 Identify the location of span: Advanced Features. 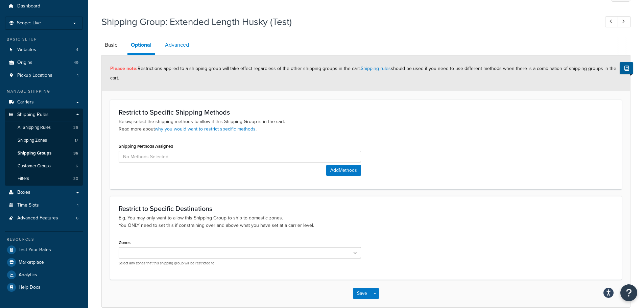
(37, 218).